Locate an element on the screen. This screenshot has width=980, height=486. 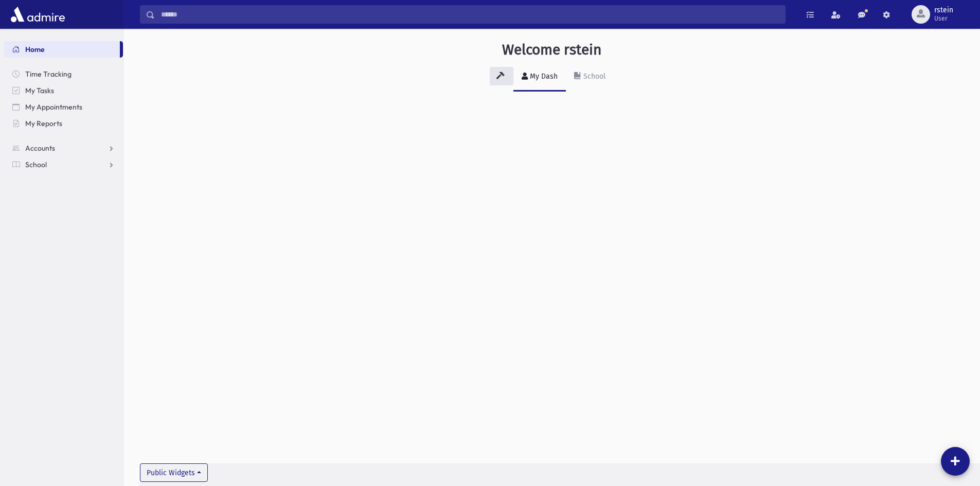
span: My Appointments is located at coordinates (54, 107).